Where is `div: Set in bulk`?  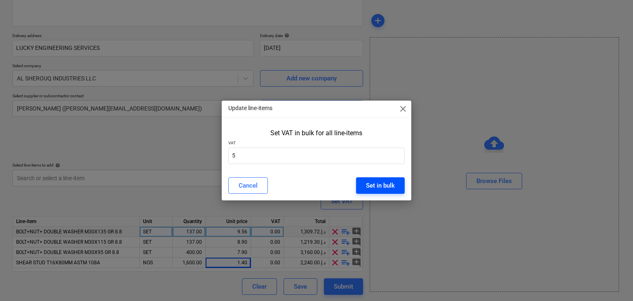
div: Set in bulk is located at coordinates (380, 185).